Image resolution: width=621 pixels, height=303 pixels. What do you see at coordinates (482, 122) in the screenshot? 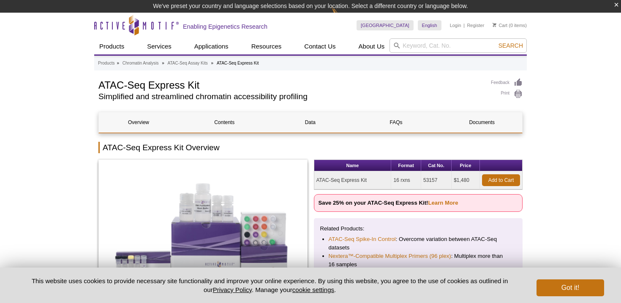
I see `a: Documents` at bounding box center [482, 122].